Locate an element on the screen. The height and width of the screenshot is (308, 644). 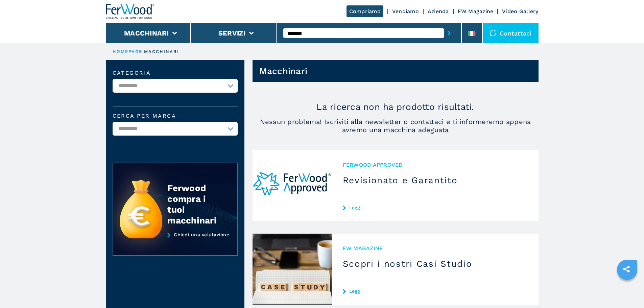
a: Vendiamo is located at coordinates (405, 11).